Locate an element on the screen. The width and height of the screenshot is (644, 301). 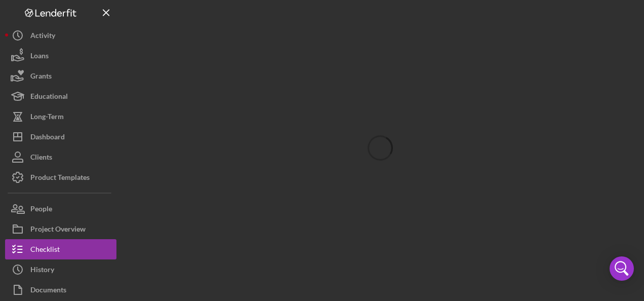
a: Grants is located at coordinates (61, 76).